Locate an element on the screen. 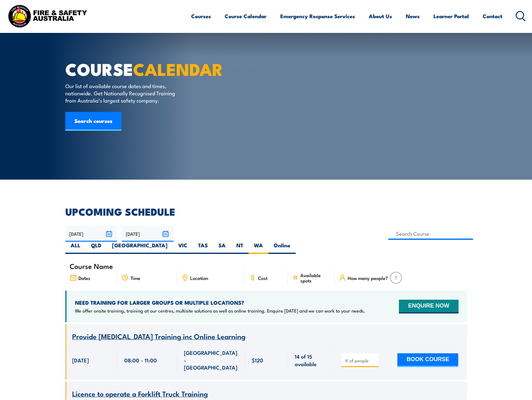 Image resolution: width=532 pixels, height=400 pixels. h2: UPCOMING SCHEDULE is located at coordinates (266, 212).